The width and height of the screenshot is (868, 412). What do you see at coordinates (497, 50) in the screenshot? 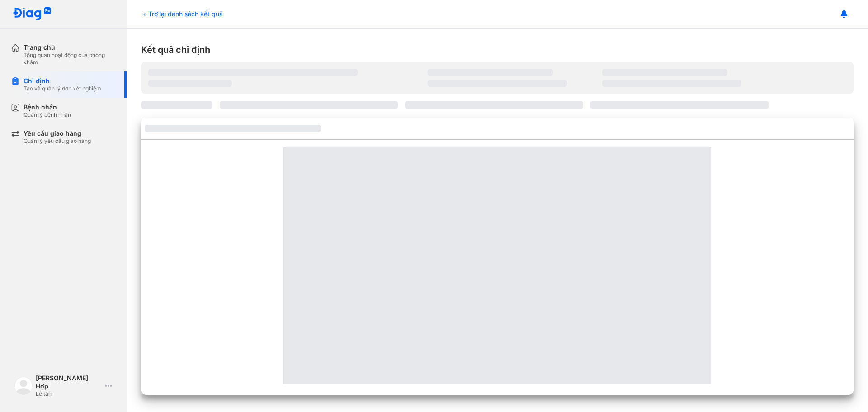
I see `div: Kết quả chỉ định` at bounding box center [497, 50].